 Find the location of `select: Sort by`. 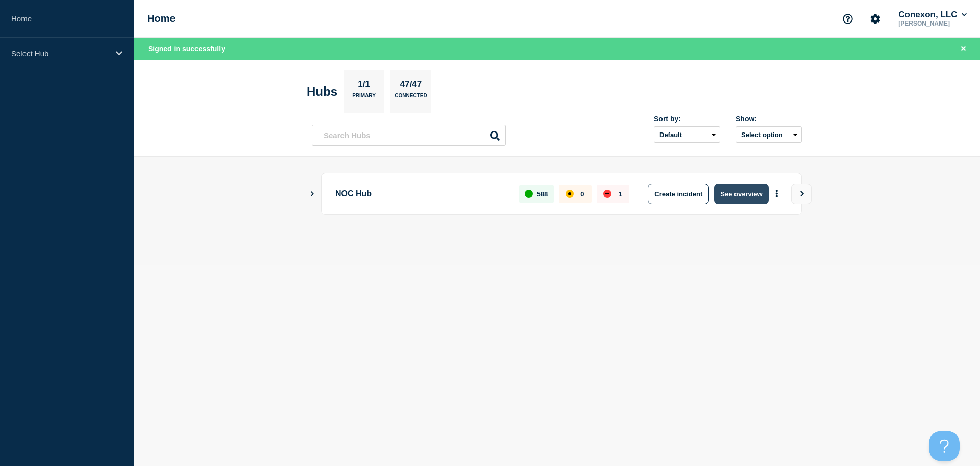

select: Sort by is located at coordinates (687, 134).